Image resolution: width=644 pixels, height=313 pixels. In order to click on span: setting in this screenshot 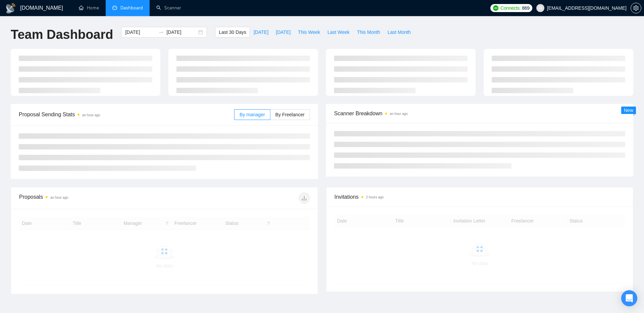, I will do `click(636, 8)`.